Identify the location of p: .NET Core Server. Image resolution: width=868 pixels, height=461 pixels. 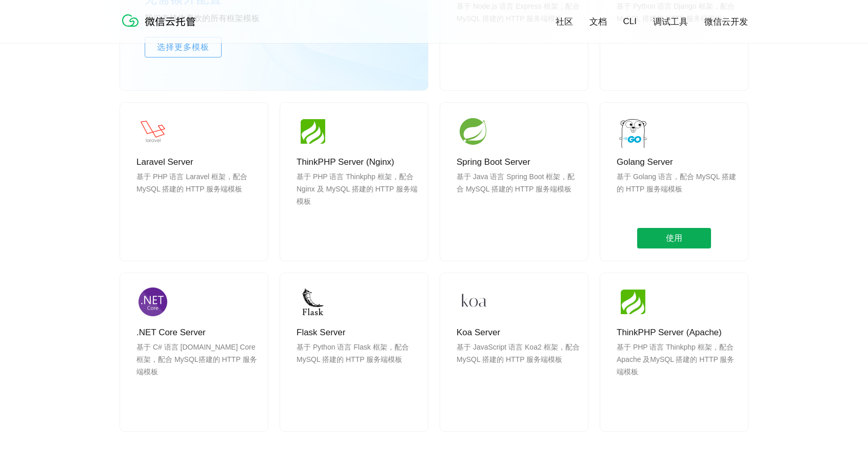
(198, 333).